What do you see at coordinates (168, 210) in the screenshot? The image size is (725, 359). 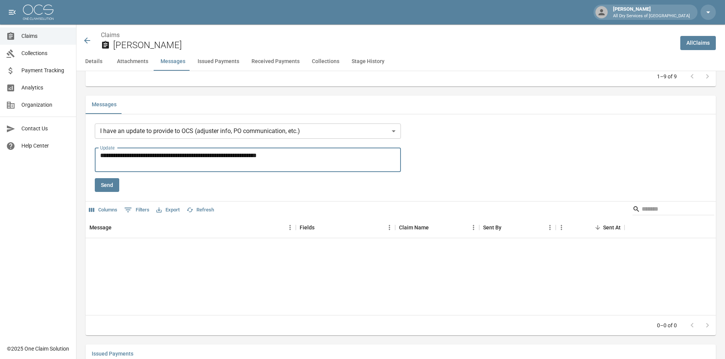 I see `button: Export` at bounding box center [168, 210].